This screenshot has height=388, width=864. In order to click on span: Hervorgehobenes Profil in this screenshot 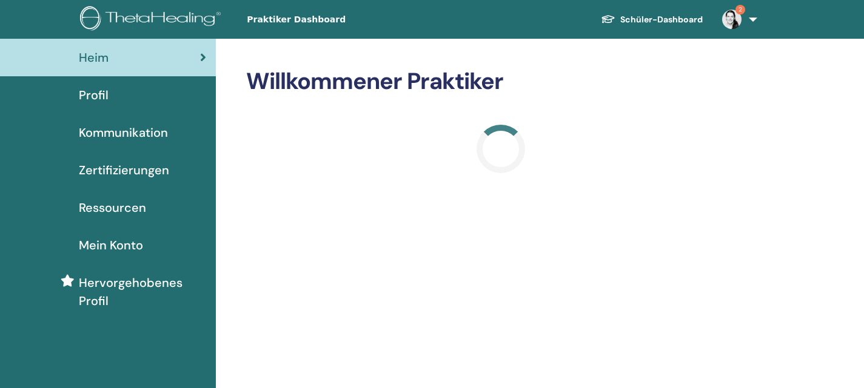, I will do `click(142, 292)`.